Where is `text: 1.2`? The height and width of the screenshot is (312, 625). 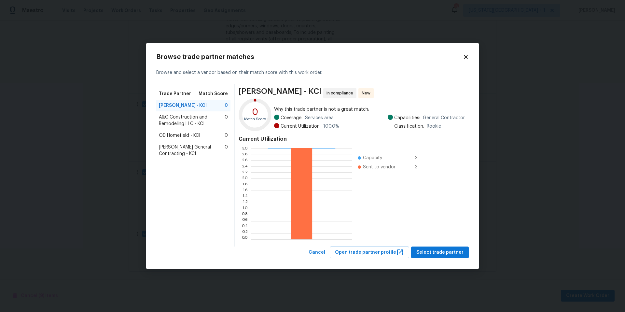
text: 1.2 is located at coordinates (245, 203).